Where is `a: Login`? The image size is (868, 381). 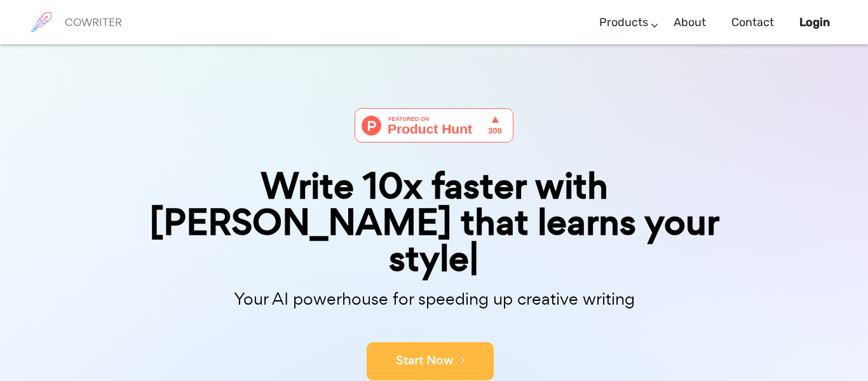 a: Login is located at coordinates (814, 22).